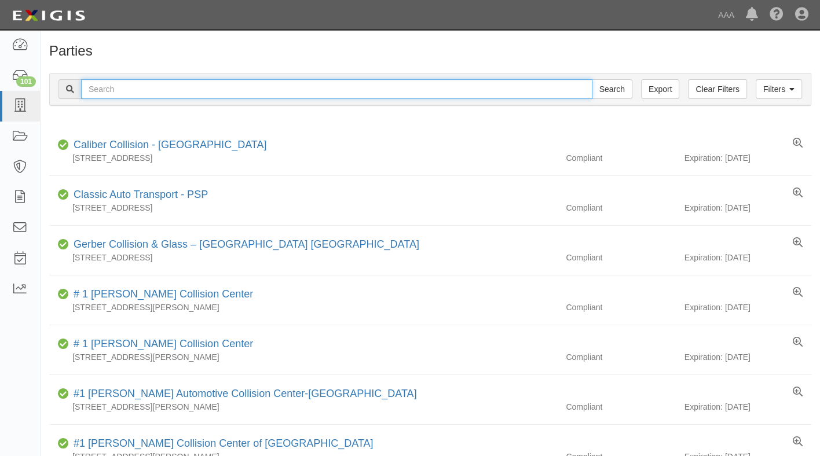 The width and height of the screenshot is (820, 456). I want to click on div: Classic Auto Transport - PSP, so click(138, 195).